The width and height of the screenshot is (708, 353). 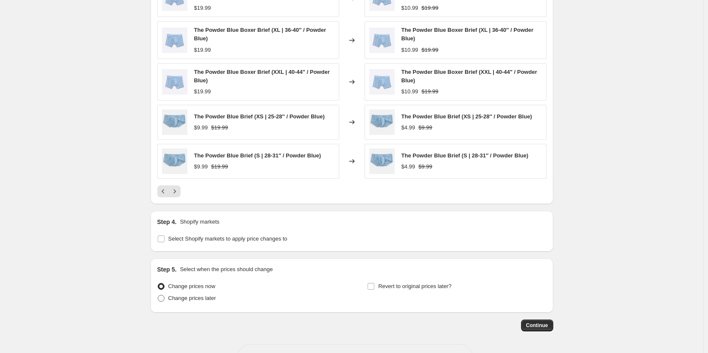 I want to click on button: Continue, so click(x=537, y=325).